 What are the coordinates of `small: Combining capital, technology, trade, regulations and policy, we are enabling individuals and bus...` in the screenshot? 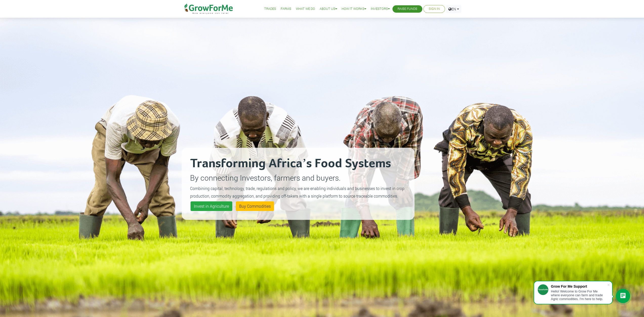 It's located at (297, 192).